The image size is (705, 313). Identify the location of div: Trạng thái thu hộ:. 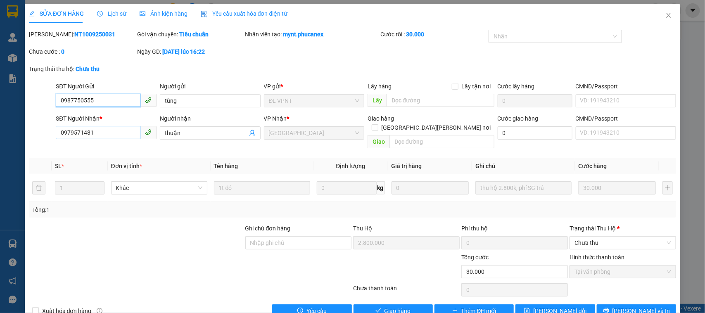
(95, 69).